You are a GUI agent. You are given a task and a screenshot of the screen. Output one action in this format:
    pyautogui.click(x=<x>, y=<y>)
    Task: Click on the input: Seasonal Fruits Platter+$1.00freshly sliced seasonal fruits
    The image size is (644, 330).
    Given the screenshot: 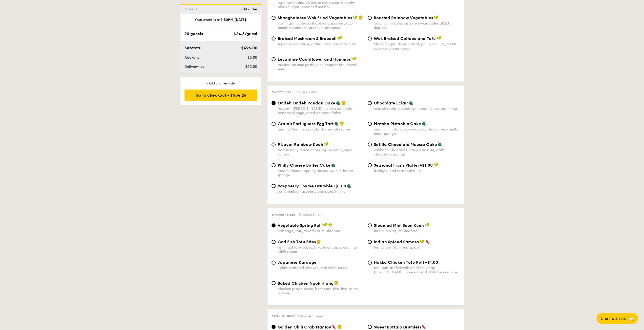 What is the action you would take?
    pyautogui.click(x=370, y=165)
    